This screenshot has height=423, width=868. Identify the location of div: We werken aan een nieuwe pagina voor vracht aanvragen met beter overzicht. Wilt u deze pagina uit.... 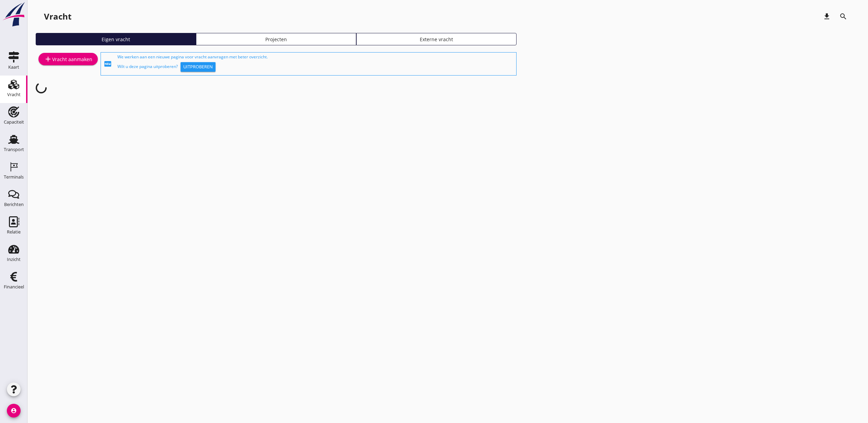
(316, 64).